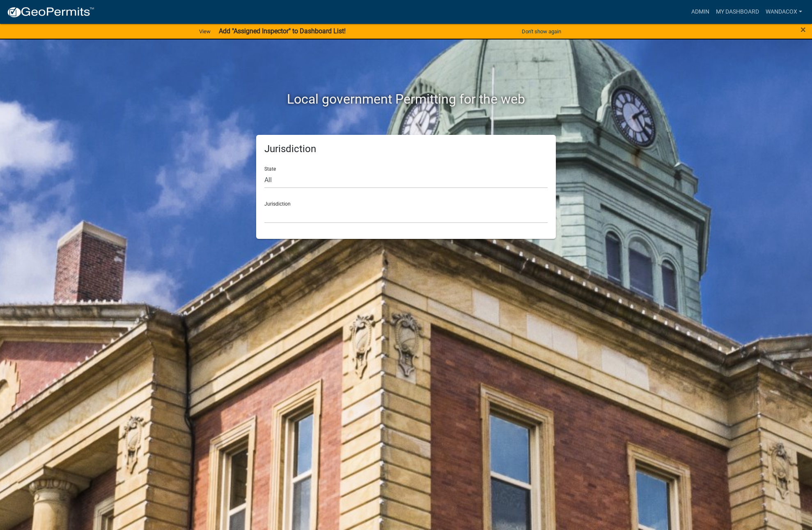  I want to click on strong: Add "Assigned Inspector" to Dashboard List!, so click(282, 31).